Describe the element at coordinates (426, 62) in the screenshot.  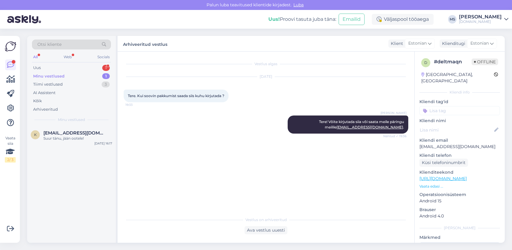
I see `span: d` at that location.